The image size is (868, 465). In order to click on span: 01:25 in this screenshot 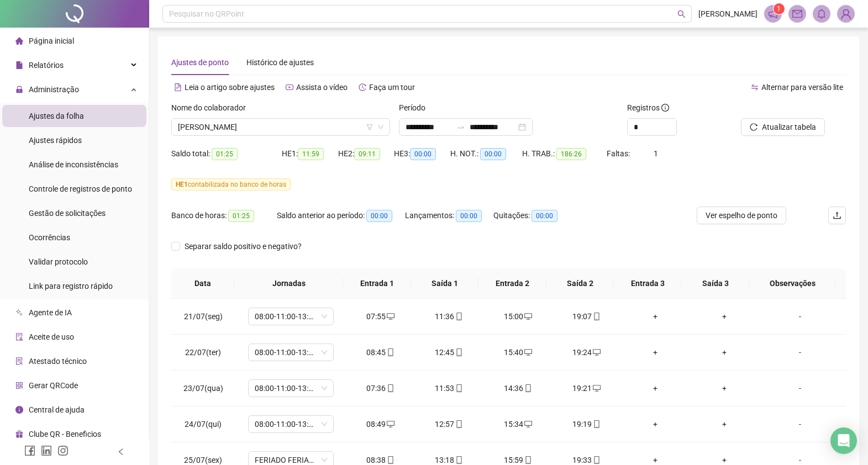, I will do `click(225, 154)`.